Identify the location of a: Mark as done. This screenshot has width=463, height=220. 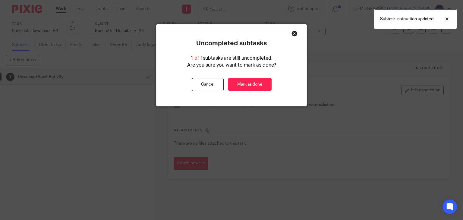
(249, 84).